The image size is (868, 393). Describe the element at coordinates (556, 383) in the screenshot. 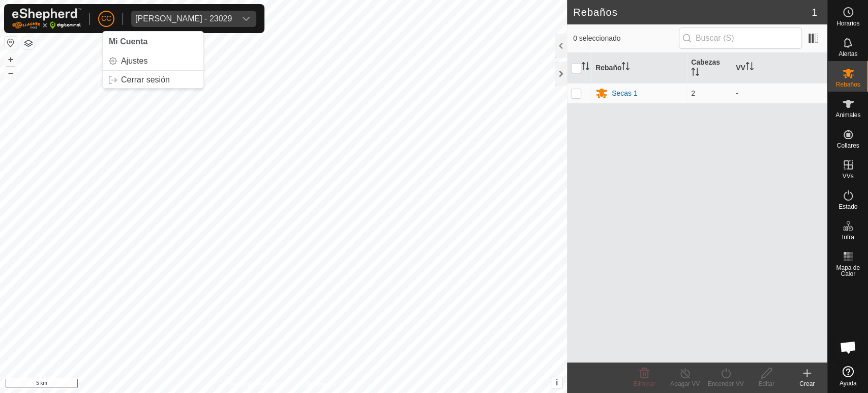

I see `button: i` at that location.